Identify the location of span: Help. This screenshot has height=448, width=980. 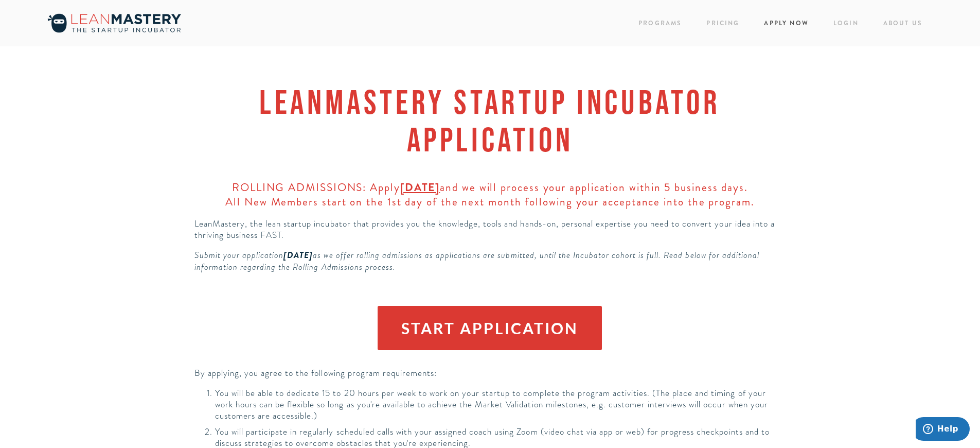
(32, 12).